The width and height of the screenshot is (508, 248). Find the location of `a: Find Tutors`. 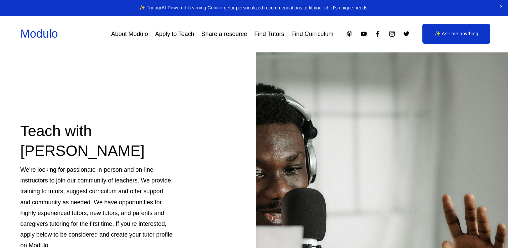

a: Find Tutors is located at coordinates (269, 34).